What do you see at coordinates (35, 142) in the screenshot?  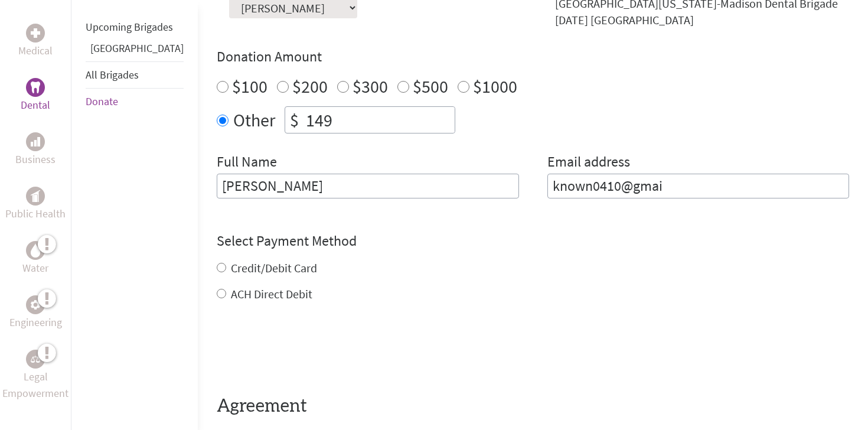 I see `div: Business` at bounding box center [35, 142].